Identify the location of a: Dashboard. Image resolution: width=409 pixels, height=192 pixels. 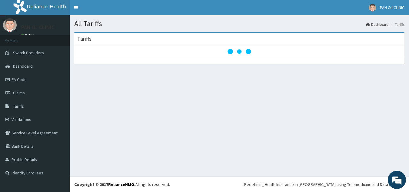
(377, 24).